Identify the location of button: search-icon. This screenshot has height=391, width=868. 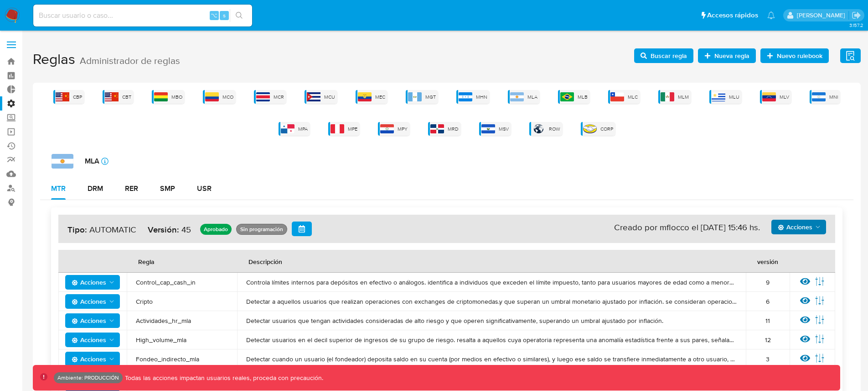
(239, 16).